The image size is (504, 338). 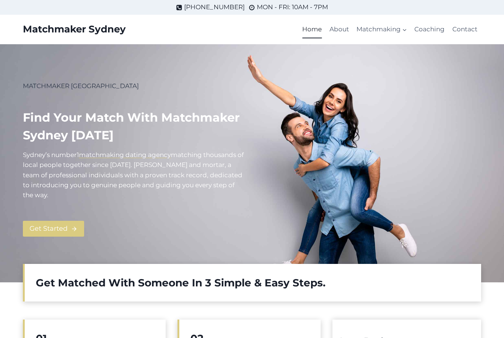 I want to click on a: Coaching, so click(x=429, y=29).